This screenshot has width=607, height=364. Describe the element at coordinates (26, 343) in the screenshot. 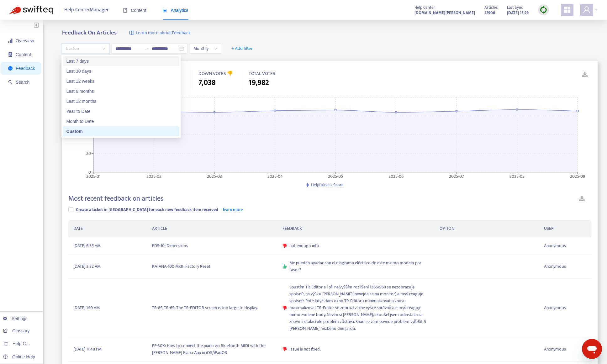

I see `span: Help Centers` at that location.